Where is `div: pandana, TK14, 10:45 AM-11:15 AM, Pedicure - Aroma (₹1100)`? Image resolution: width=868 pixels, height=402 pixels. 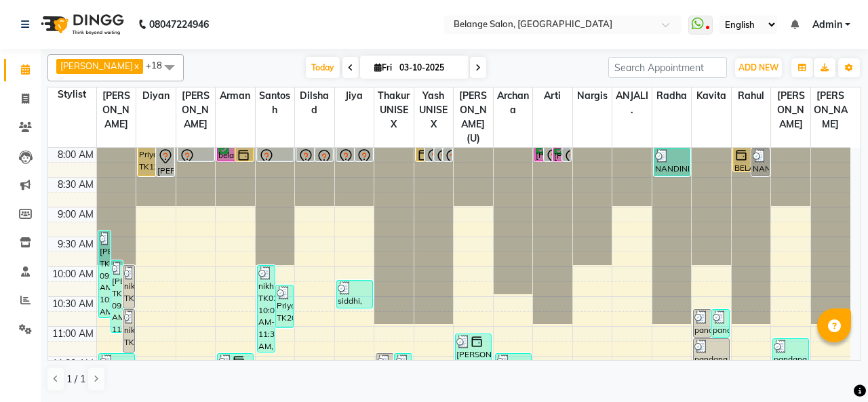 div: pandana, TK14, 10:45 AM-11:15 AM, Pedicure - Aroma (₹1100) is located at coordinates (720, 324).